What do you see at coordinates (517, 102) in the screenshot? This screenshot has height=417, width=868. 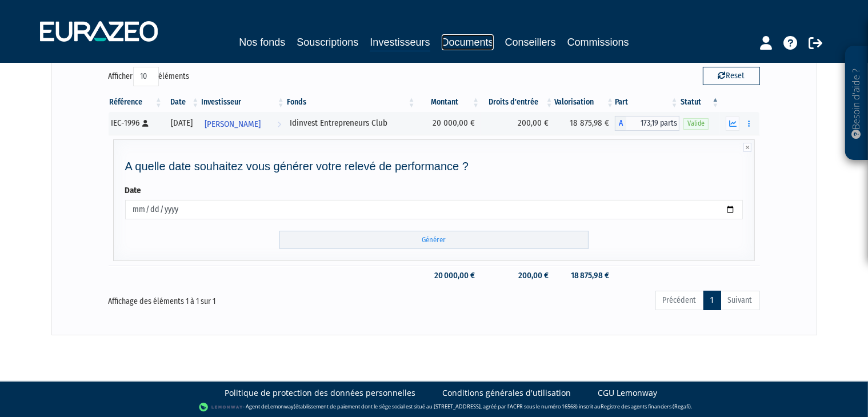 I see `th: Droits d'entrée: activer pour trier la colonne par ordre croissant` at bounding box center [517, 102].